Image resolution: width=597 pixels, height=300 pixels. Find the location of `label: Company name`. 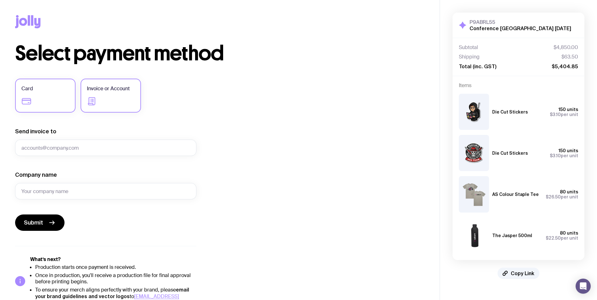

label: Company name is located at coordinates (36, 175).